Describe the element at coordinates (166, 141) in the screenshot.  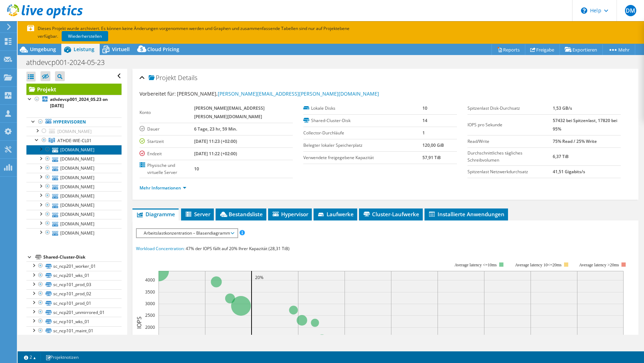
I see `label: Startzeit` at that location.